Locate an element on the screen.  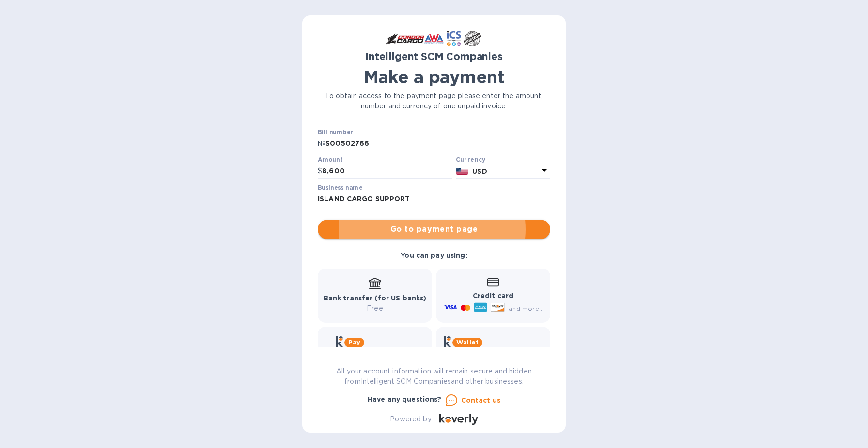
button: Go to payment page is located at coordinates (434, 229).